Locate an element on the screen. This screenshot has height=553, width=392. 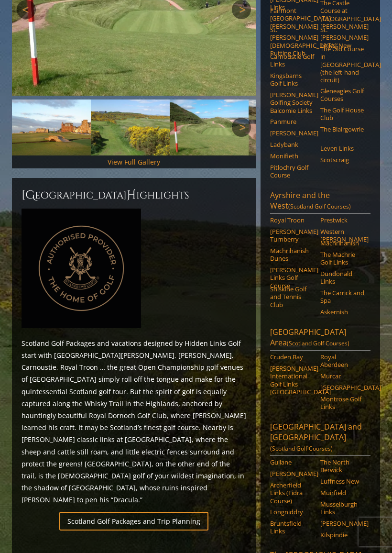
a: Bruntsfield Links is located at coordinates (292, 527).